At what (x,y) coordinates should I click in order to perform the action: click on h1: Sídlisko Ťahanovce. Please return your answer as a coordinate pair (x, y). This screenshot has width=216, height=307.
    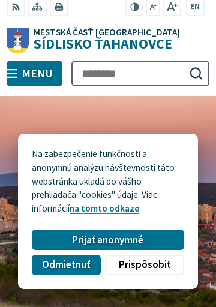
    Looking at the image, I should click on (104, 39).